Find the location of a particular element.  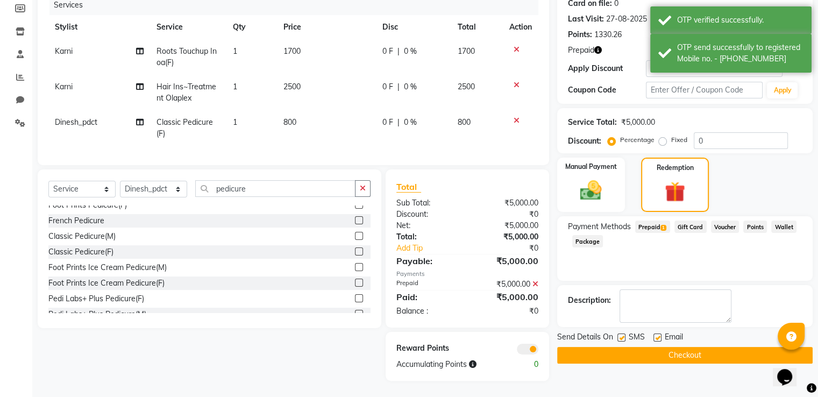

div: Last Visit: is located at coordinates (585, 19).